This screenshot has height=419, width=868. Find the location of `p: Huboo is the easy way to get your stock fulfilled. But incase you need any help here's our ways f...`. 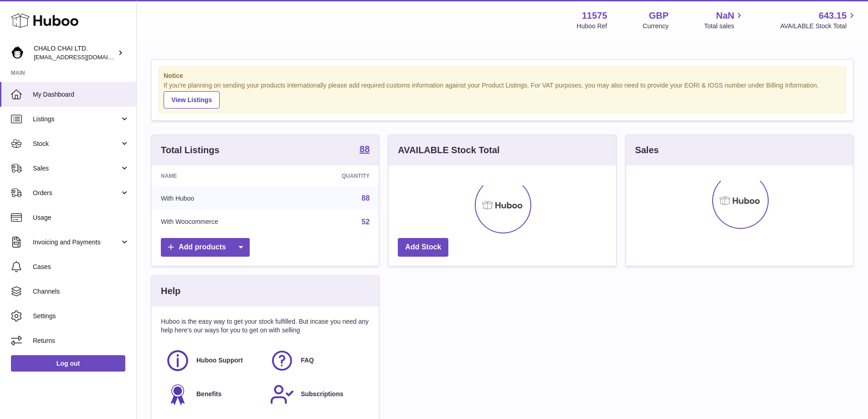

p: Huboo is the easy way to get your stock fulfilled. But incase you need any help here's our ways f... is located at coordinates (265, 326).